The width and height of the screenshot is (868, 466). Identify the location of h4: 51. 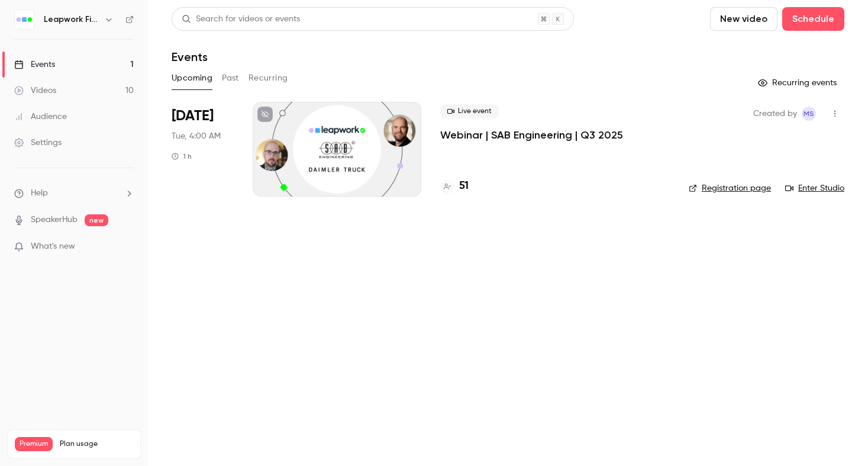
(464, 186).